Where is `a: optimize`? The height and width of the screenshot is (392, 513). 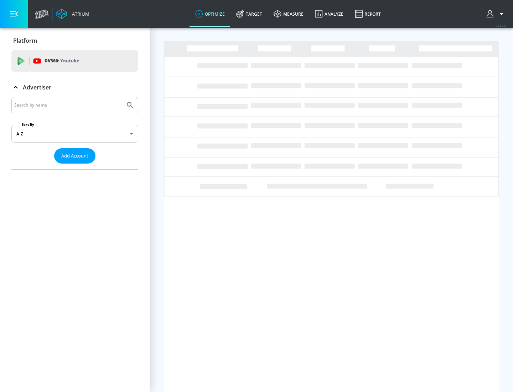 a: optimize is located at coordinates (210, 14).